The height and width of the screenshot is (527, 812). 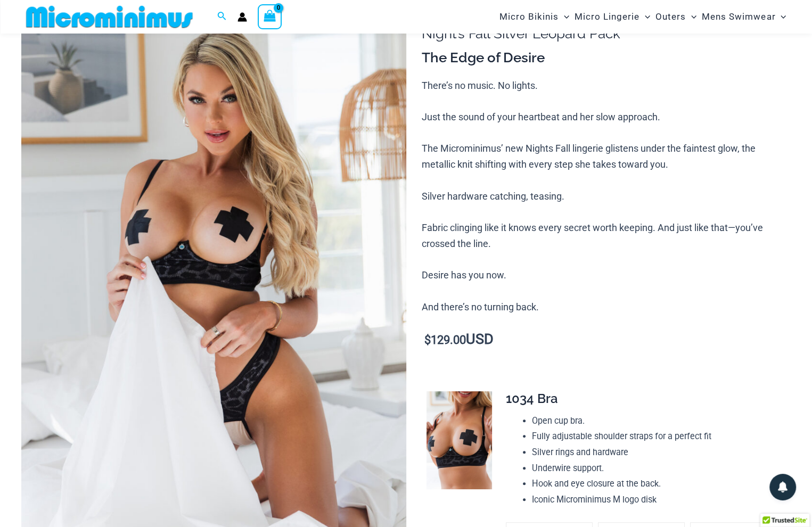 What do you see at coordinates (657, 453) in the screenshot?
I see `li: Silver rings and hardware` at bounding box center [657, 453].